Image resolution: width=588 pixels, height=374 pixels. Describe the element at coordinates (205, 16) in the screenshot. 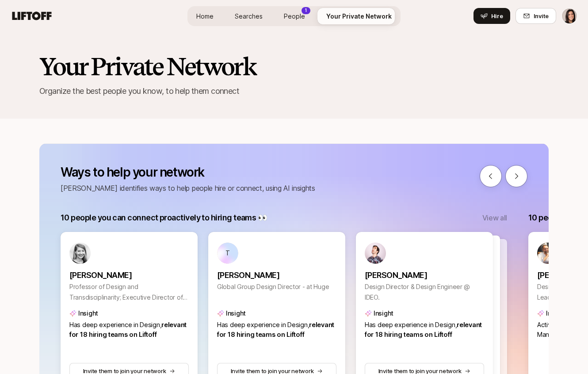

I see `a: Home` at that location.